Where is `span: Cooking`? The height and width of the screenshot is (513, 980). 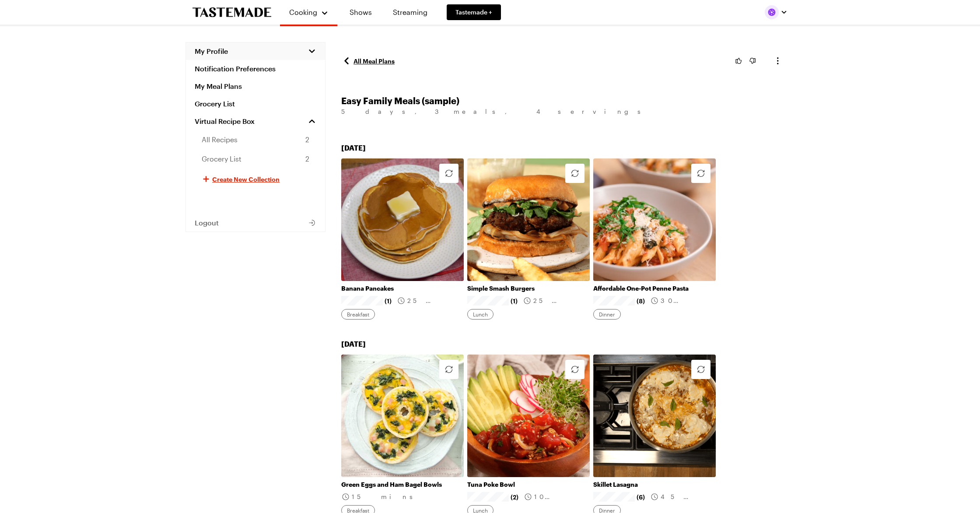
span: Cooking is located at coordinates (303, 12).